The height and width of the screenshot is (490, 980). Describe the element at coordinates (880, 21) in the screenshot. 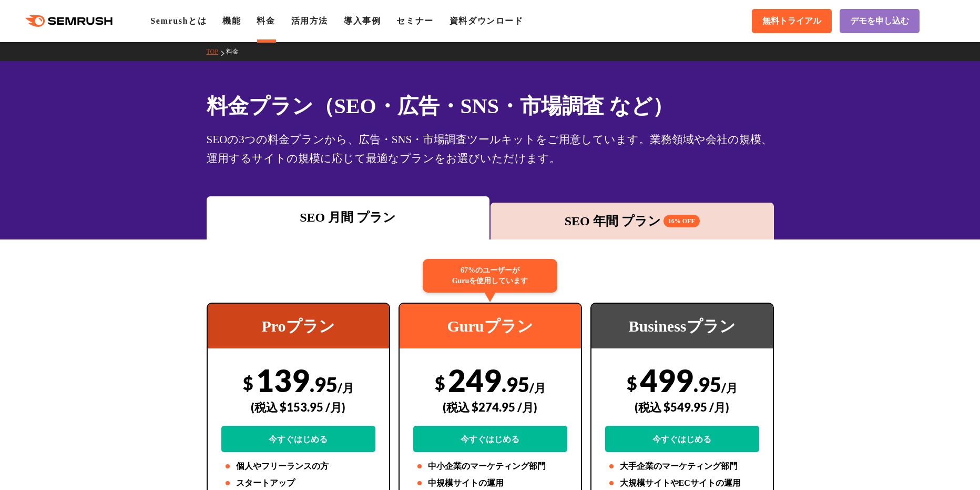

I see `span: デモを申し込む` at that location.